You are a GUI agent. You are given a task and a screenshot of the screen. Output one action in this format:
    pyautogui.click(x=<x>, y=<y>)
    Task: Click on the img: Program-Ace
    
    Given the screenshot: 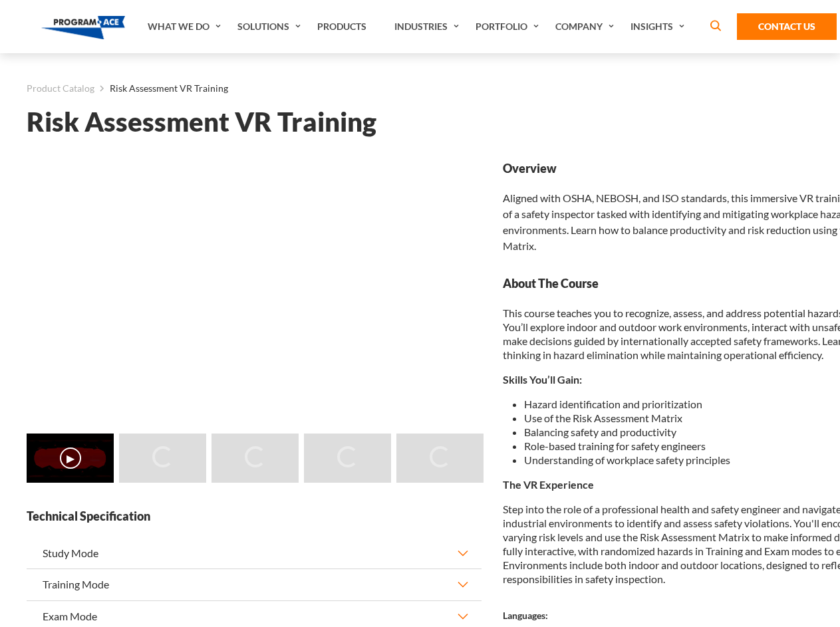 What is the action you would take?
    pyautogui.click(x=83, y=27)
    